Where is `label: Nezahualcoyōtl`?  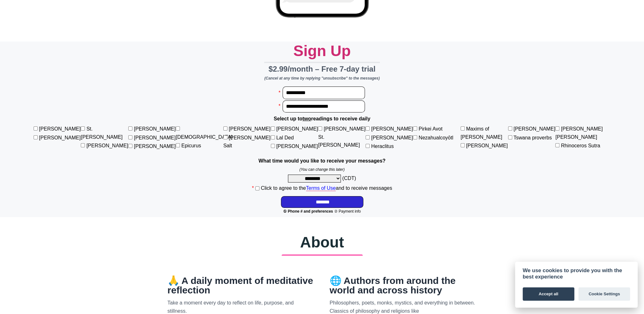
label: Nezahualcoyōtl is located at coordinates (436, 137).